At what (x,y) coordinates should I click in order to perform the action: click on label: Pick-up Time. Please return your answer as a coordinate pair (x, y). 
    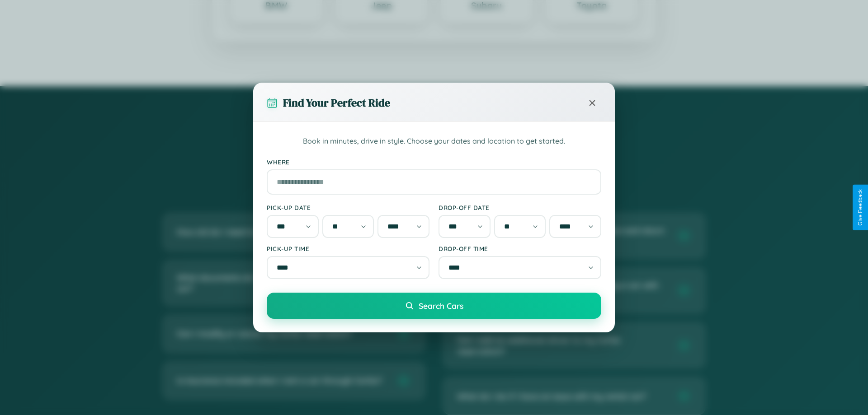
    Looking at the image, I should click on (348, 249).